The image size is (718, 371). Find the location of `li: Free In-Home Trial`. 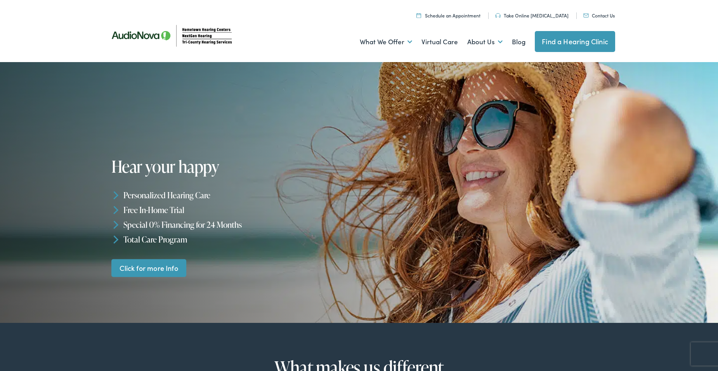

li: Free In-Home Trial is located at coordinates (237, 210).